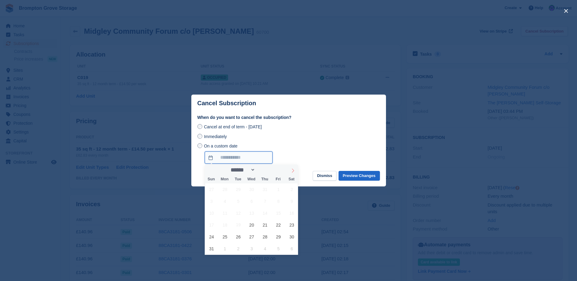 This screenshot has height=281, width=577. Describe the element at coordinates (278, 179) in the screenshot. I see `span: Fri` at that location.